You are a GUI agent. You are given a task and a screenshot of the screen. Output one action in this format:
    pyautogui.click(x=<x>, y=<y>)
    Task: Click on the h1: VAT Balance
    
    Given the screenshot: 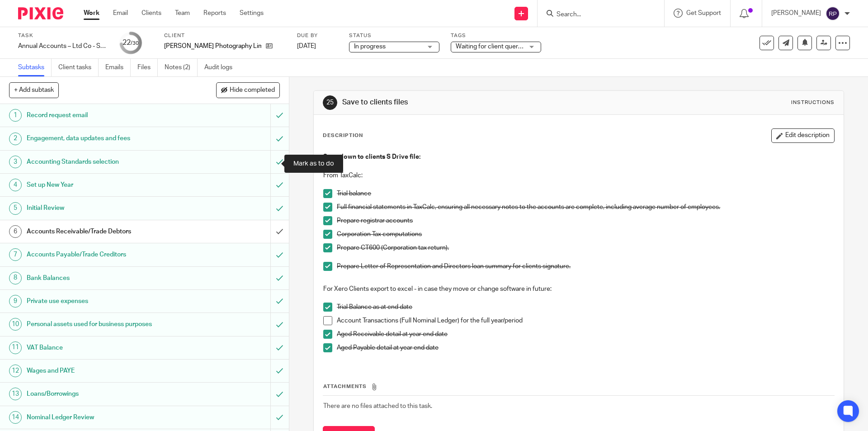 What is the action you would take?
    pyautogui.click(x=105, y=348)
    